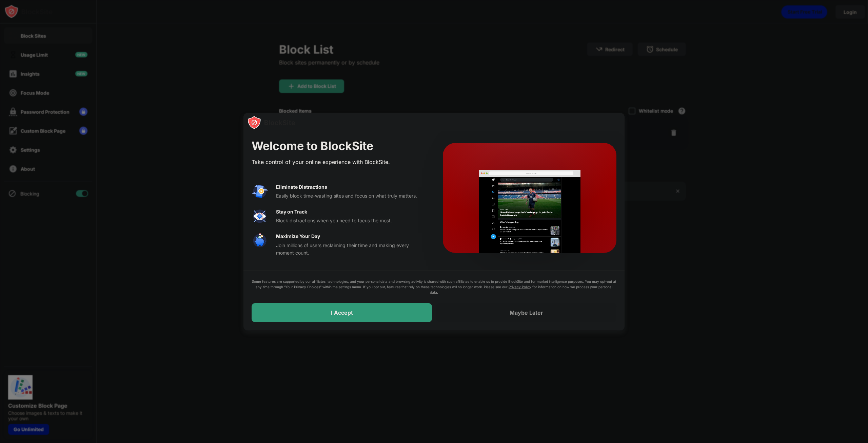 The height and width of the screenshot is (443, 868). What do you see at coordinates (434, 286) in the screenshot?
I see `div: Some features are supported by our affiliates’ technologies, and your personal data and browsing ...` at bounding box center [434, 286].